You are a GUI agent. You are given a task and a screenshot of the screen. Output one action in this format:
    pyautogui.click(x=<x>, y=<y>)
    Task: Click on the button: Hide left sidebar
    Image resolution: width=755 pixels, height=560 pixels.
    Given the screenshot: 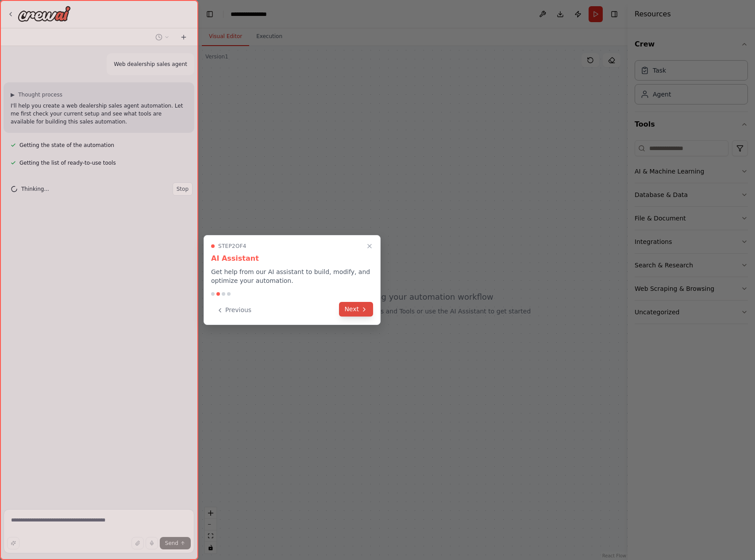 What is the action you would take?
    pyautogui.click(x=210, y=14)
    